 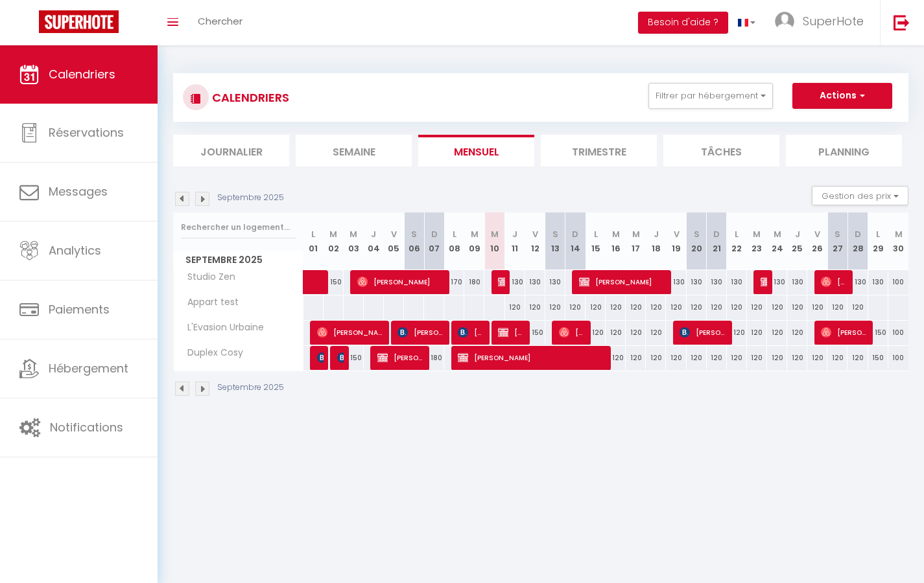 I want to click on th: 08, so click(x=454, y=241).